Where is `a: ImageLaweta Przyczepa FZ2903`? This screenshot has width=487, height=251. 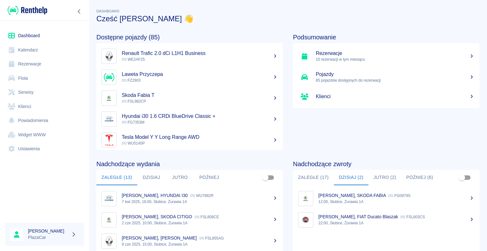 a: ImageLaweta Przyczepa FZ2903 is located at coordinates (190, 77).